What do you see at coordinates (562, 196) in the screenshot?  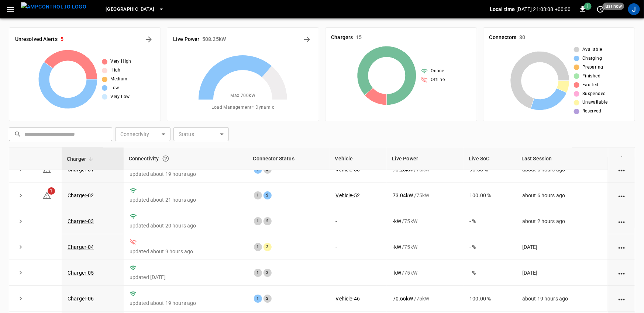 I see `td: about 6 hours ago` at bounding box center [562, 196].